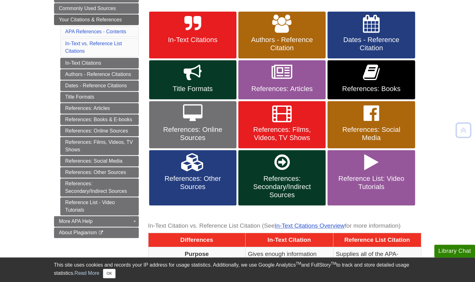 The width and height of the screenshot is (475, 282). What do you see at coordinates (309, 225) in the screenshot?
I see `a: In-Text Citations Overview` at bounding box center [309, 225].